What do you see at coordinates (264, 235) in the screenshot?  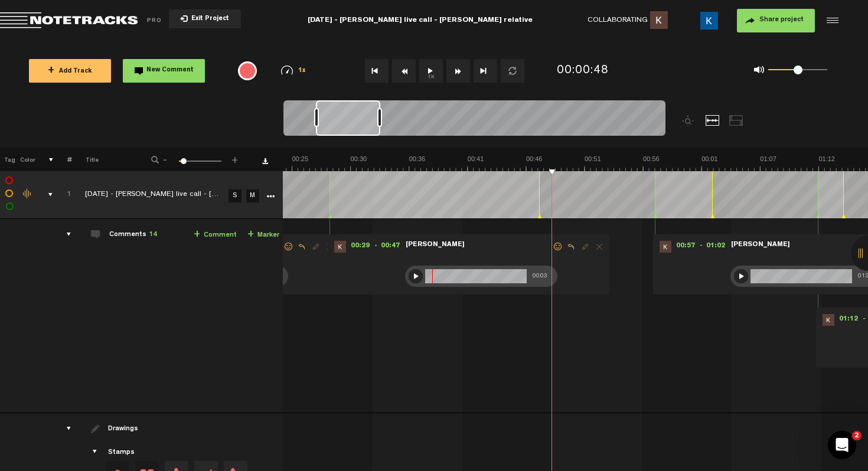 I see `a: Marker` at bounding box center [264, 235].